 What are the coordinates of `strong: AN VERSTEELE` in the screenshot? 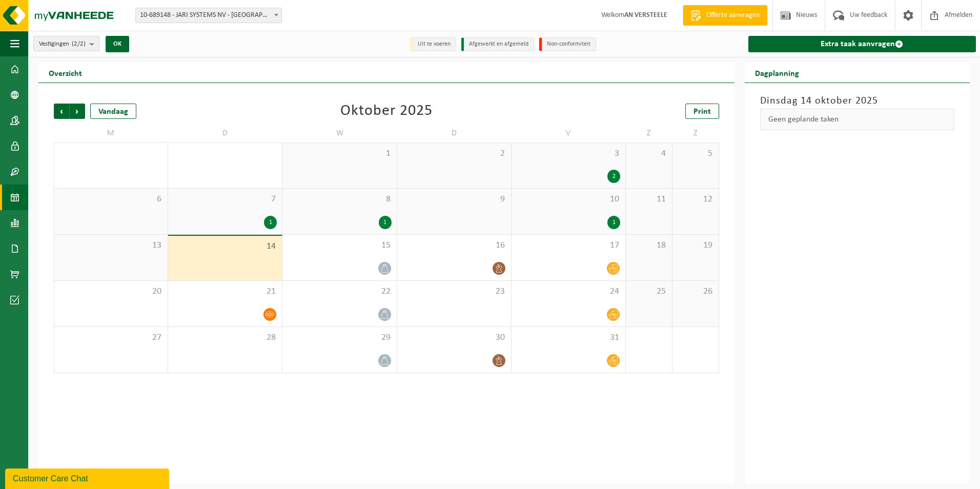 It's located at (646, 15).